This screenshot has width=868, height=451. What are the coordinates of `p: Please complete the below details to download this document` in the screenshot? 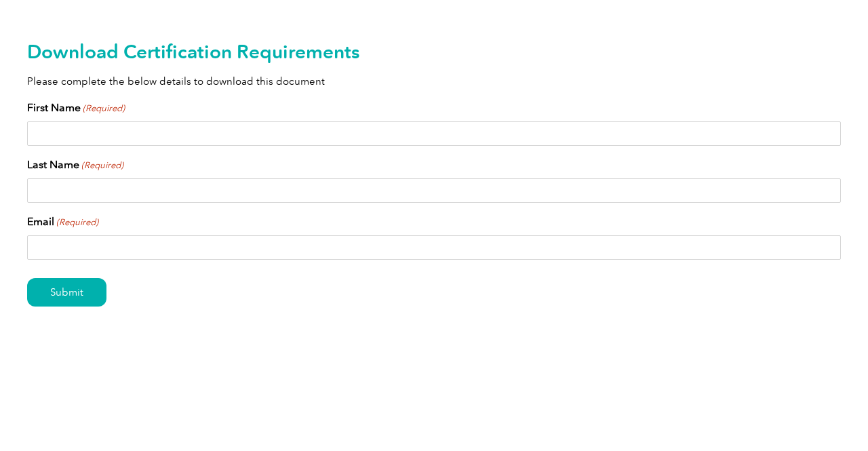 It's located at (434, 82).